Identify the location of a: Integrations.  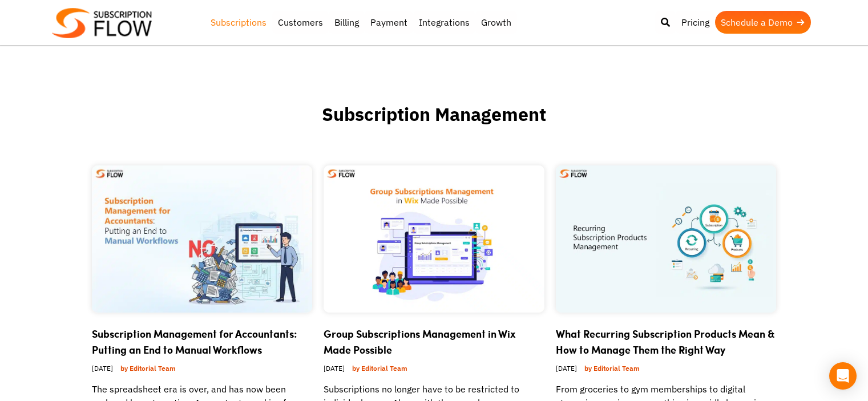
(444, 22).